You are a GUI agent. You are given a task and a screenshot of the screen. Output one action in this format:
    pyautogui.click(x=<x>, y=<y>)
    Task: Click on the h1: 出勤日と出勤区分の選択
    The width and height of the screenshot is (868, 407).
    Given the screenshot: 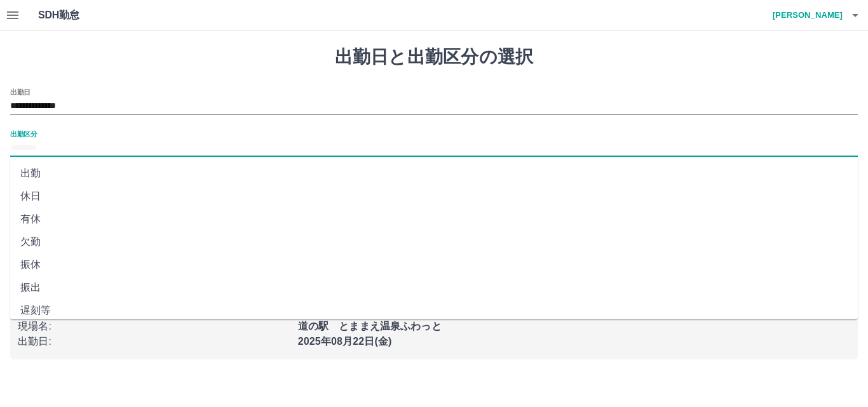 What is the action you would take?
    pyautogui.click(x=434, y=57)
    